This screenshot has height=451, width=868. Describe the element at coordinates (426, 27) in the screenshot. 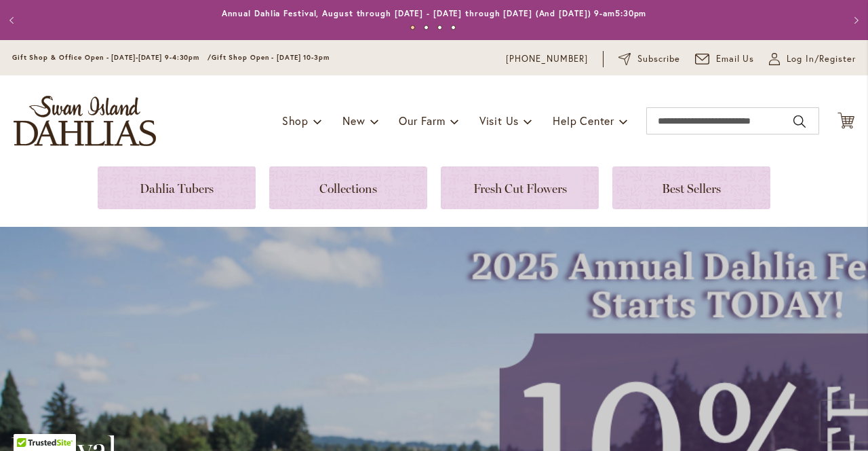

I see `button: 2 of 4` at that location.